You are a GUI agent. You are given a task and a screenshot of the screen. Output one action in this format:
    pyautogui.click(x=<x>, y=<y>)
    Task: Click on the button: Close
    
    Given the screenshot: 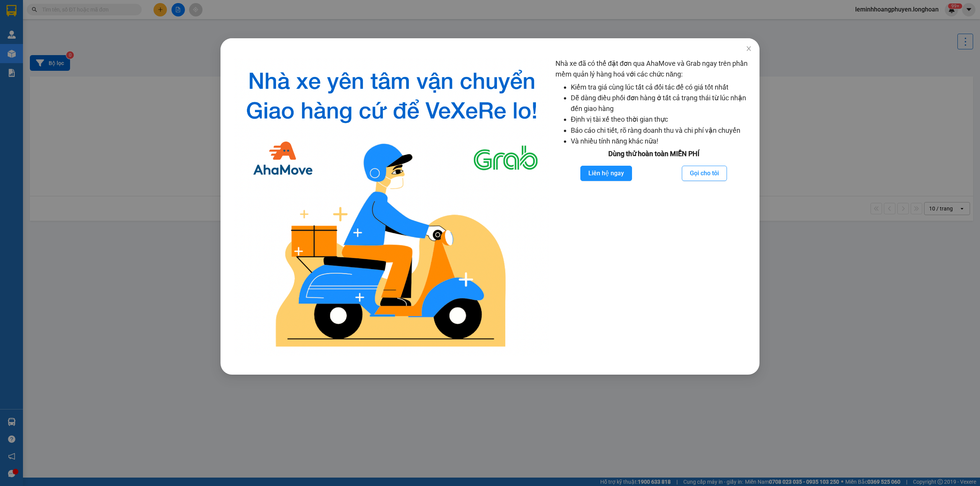 What is the action you would take?
    pyautogui.click(x=749, y=49)
    